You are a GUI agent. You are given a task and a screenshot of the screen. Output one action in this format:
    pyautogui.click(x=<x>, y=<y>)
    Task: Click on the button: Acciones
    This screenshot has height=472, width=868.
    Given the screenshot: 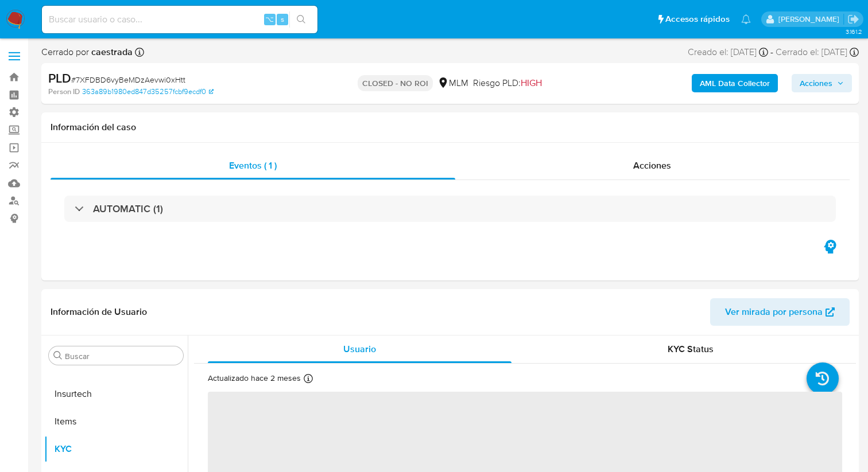 What is the action you would take?
    pyautogui.click(x=821, y=83)
    